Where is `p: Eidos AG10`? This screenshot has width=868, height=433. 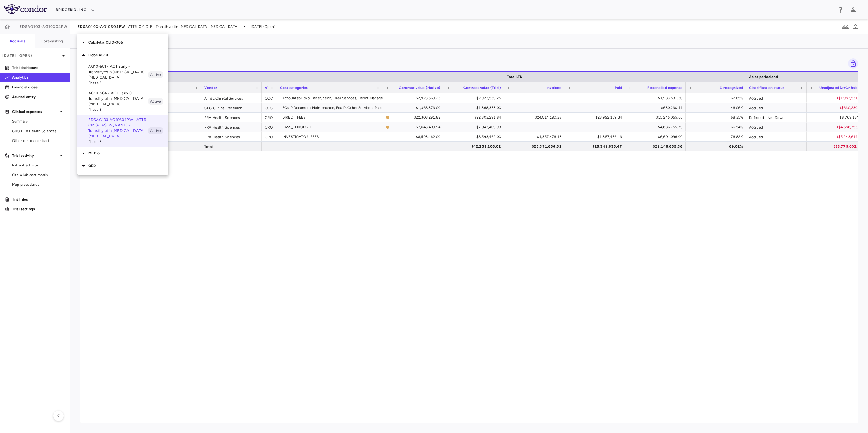
p: Eidos AG10 is located at coordinates (128, 55).